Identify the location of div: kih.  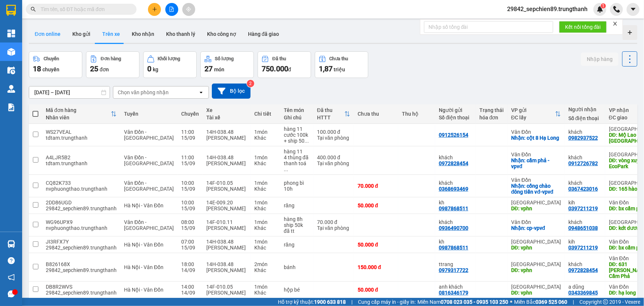
(584, 242).